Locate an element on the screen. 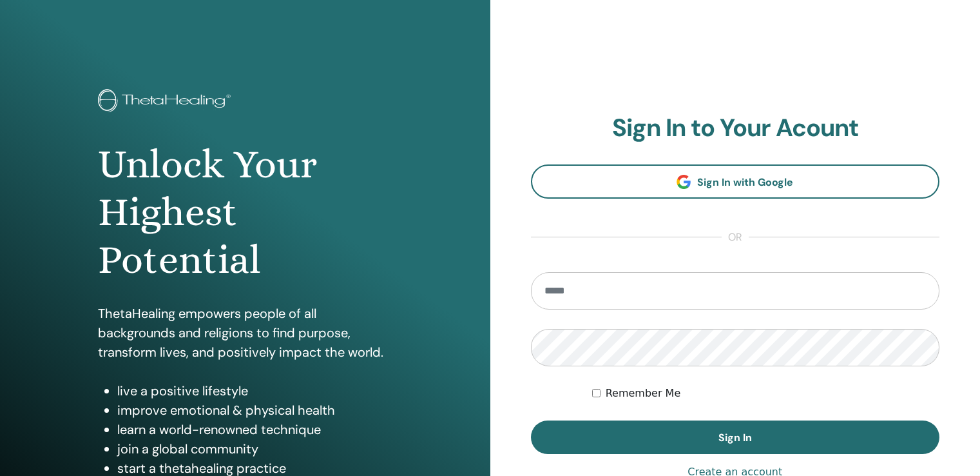 This screenshot has height=476, width=980. li: join a global community is located at coordinates (254, 449).